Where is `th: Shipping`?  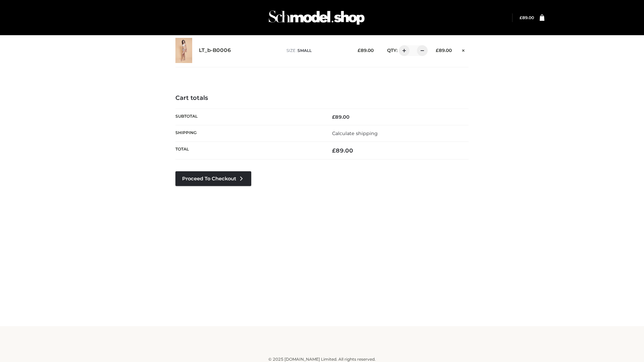 th: Shipping is located at coordinates (249, 133).